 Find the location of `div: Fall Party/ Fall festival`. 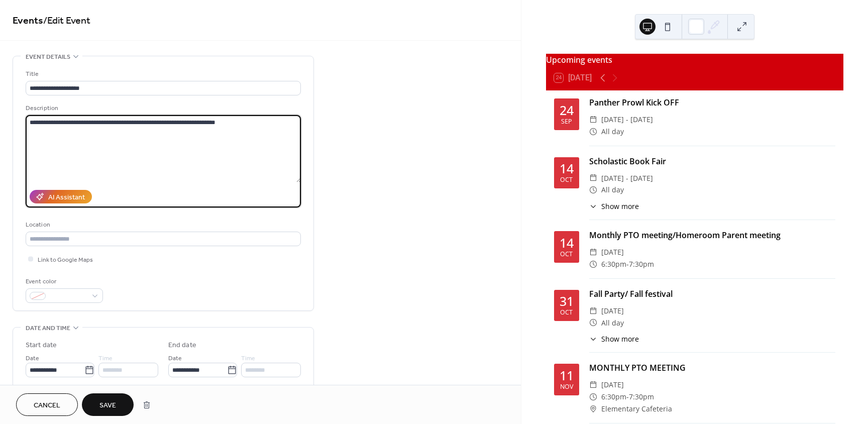

div: Fall Party/ Fall festival is located at coordinates (712, 294).